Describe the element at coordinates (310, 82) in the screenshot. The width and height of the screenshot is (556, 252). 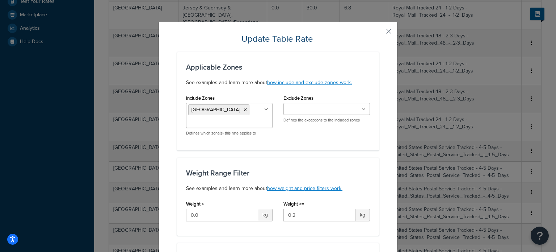
I see `a: how include and exclude zones work.` at that location.